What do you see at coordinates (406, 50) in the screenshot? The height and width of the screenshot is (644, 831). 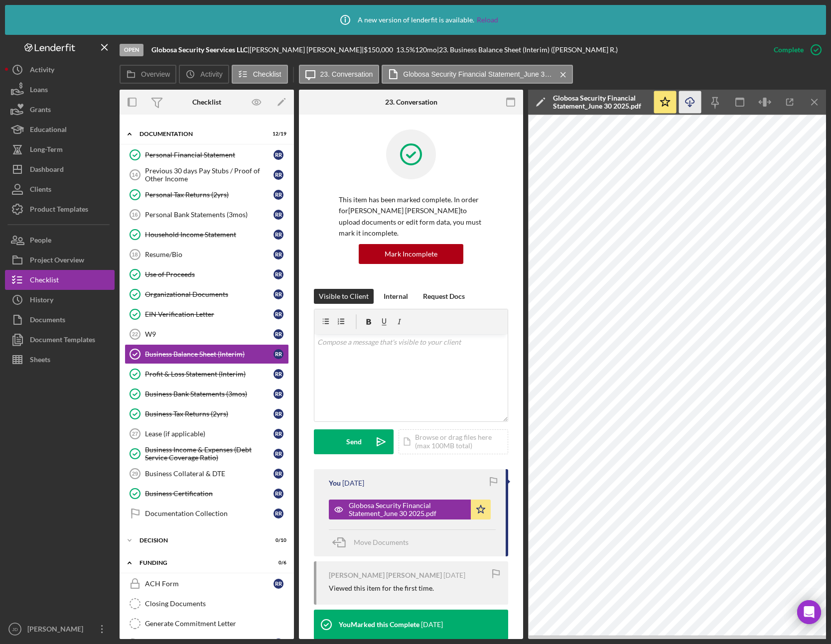 I see `div: 13.5 %` at bounding box center [406, 50].